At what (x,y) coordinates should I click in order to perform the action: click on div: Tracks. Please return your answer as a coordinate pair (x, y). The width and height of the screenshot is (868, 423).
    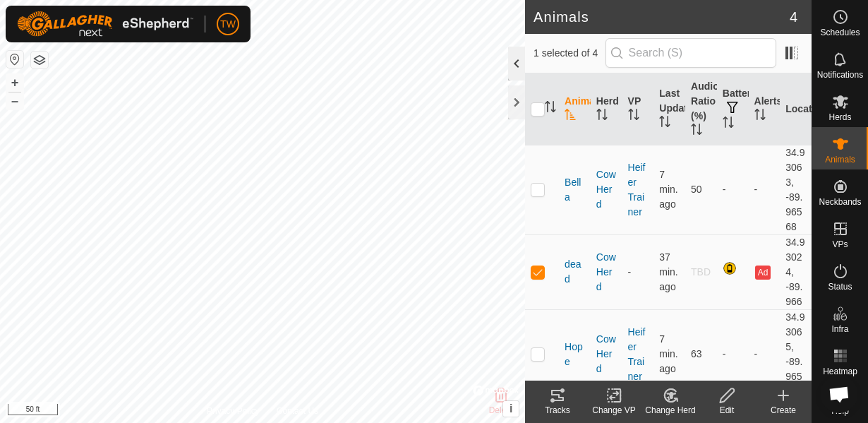
    Looking at the image, I should click on (557, 410).